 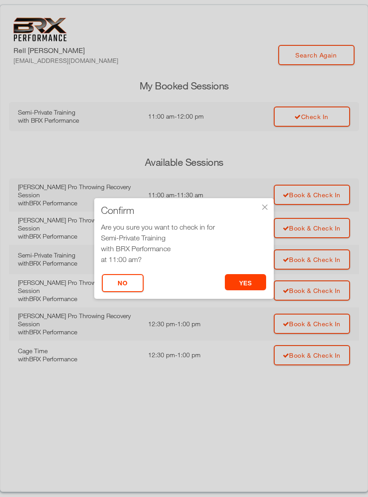 I want to click on button: yes, so click(x=246, y=282).